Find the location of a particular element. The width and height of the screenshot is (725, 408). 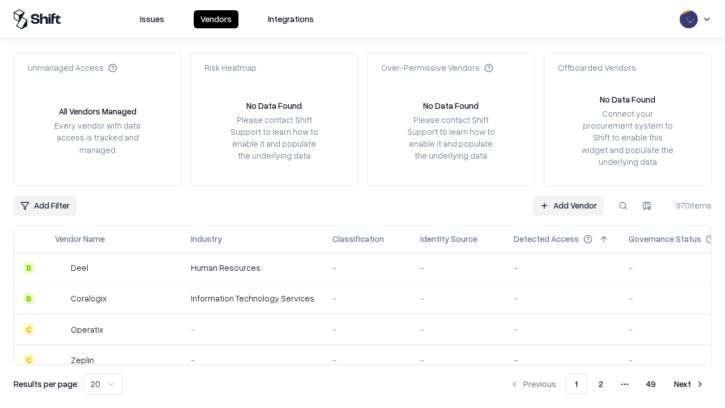

div: Every vendor with data access is tracked and managed is located at coordinates (97, 137).